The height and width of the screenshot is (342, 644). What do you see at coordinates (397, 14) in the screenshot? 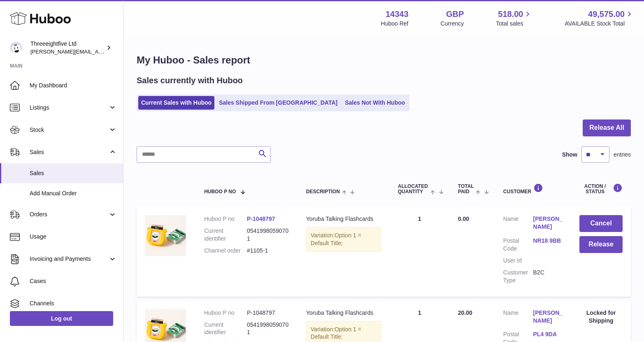
I see `strong: 14343` at bounding box center [397, 14].